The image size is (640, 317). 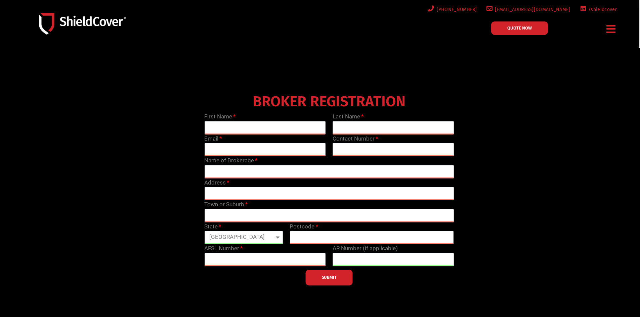 What do you see at coordinates (519, 28) in the screenshot?
I see `span: QUOTE NOW` at bounding box center [519, 28].